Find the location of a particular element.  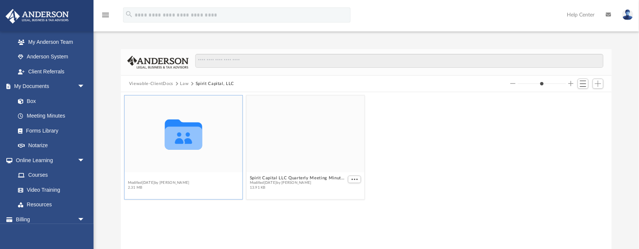

button: Decrease column size is located at coordinates (513, 83).